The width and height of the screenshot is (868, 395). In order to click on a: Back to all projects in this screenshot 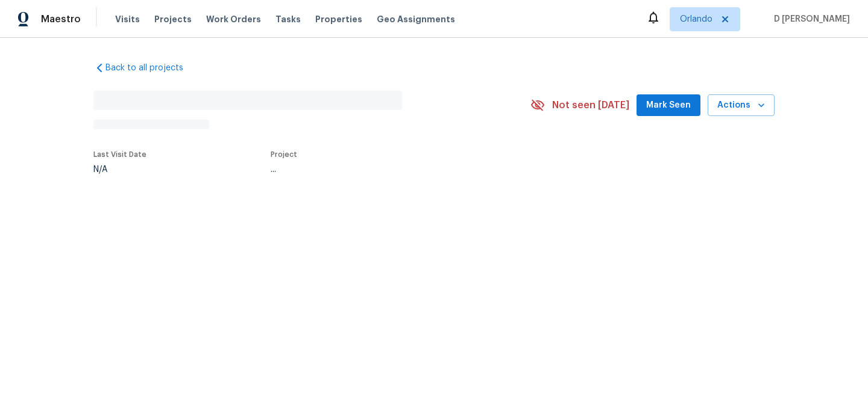, I will do `click(151, 68)`.